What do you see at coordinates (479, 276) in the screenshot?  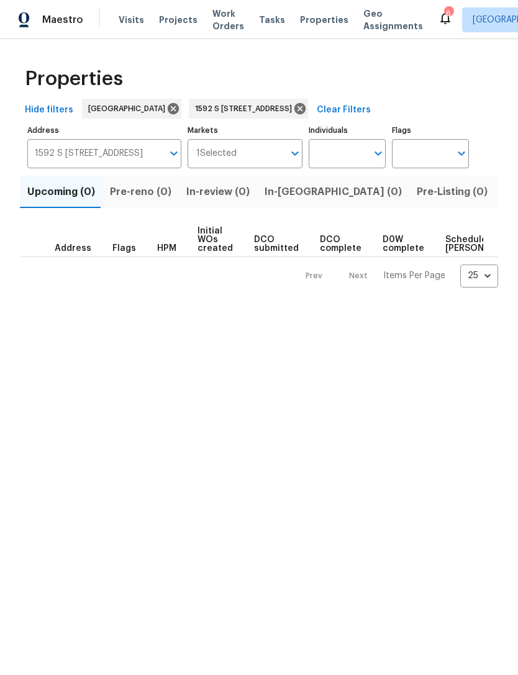 I see `div: 25` at bounding box center [479, 276].